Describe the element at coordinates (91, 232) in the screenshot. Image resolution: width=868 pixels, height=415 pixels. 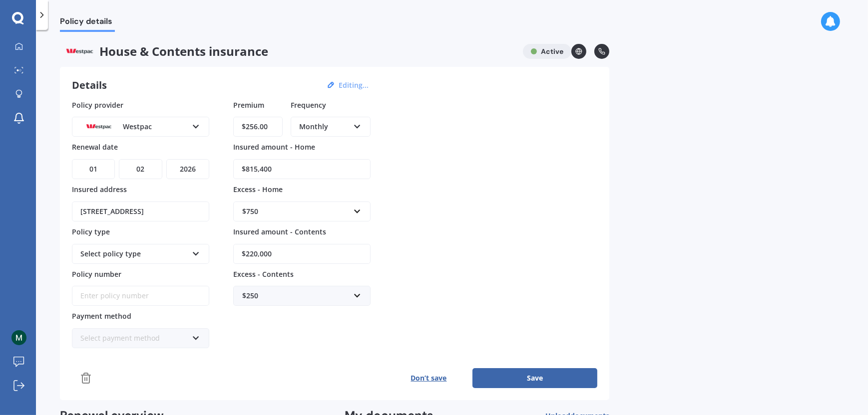
I see `span: Policy type` at that location.